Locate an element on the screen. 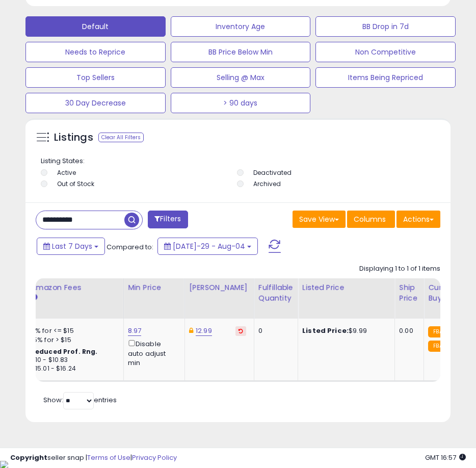  div: Min Price is located at coordinates (154, 288).